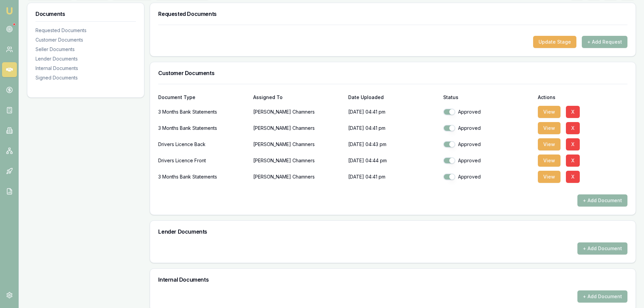 The width and height of the screenshot is (644, 308). Describe the element at coordinates (488, 98) in the screenshot. I see `div: Status` at that location.